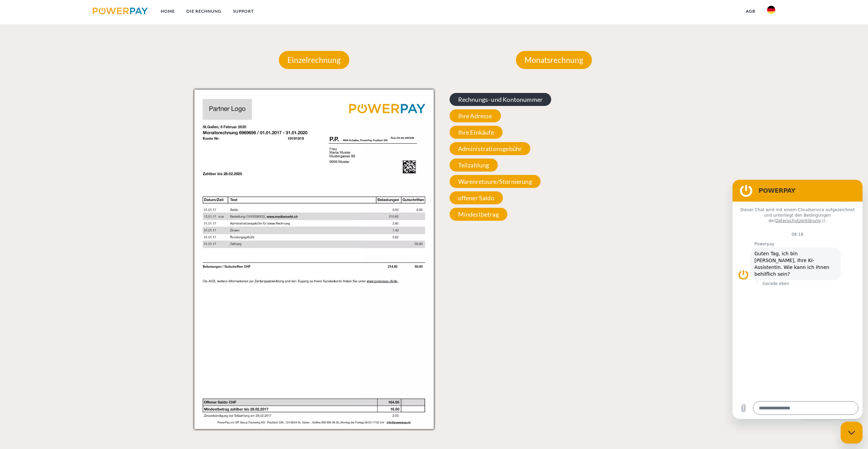  What do you see at coordinates (475, 116) in the screenshot?
I see `span: Ihre Adresse` at bounding box center [475, 116].